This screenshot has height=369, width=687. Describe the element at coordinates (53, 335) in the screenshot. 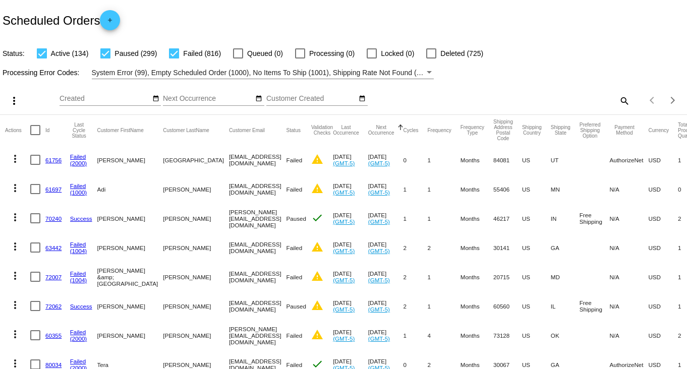

I see `a: 60355` at that location.